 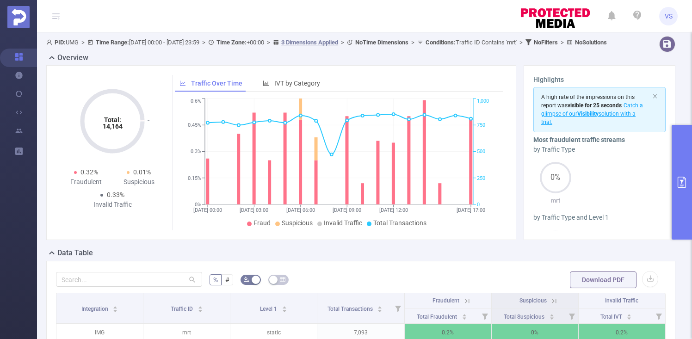 What do you see at coordinates (655, 96) in the screenshot?
I see `i: icon: close` at bounding box center [655, 96].